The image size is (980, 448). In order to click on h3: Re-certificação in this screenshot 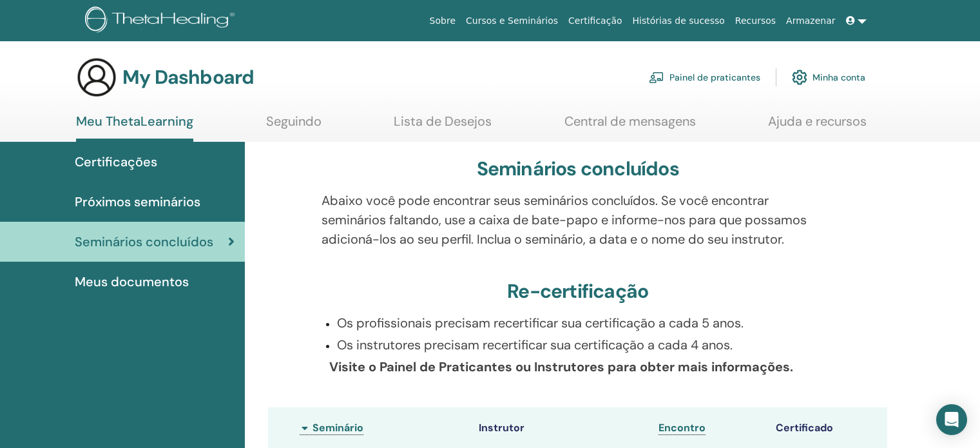, I will do `click(578, 292)`.